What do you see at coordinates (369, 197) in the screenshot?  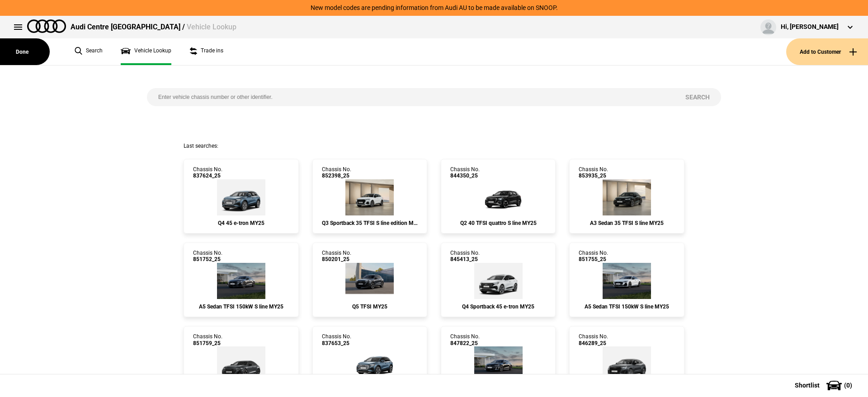 I see `img: Audi_F3NCCX_25LE_FZ_2Y2Y_QQ2_3FB_6FJ_V72_WN8_X8C_(Nadin:_3FB_6FJ_C62_QQ2_V72_WN8)_ext.png` at bounding box center [369, 197].